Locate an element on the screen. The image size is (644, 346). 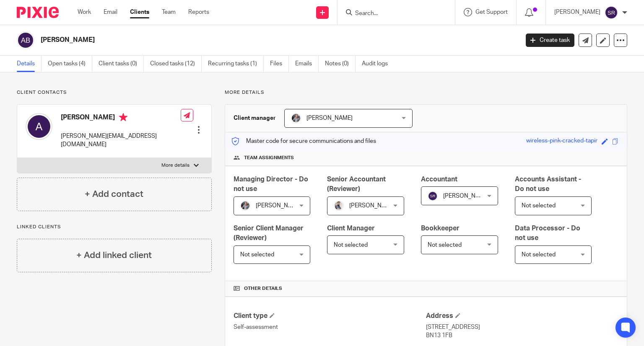
p: Self-assessment is located at coordinates (329, 327).